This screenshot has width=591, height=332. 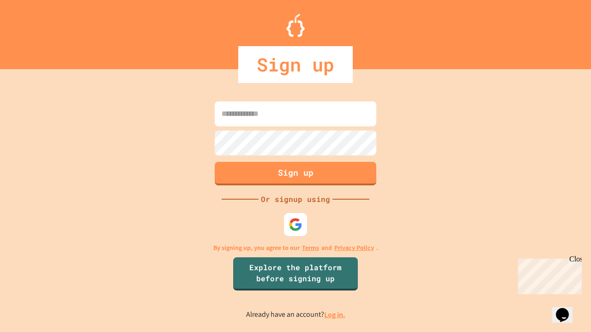 I want to click on div: Chat with us now!Close, so click(x=34, y=31).